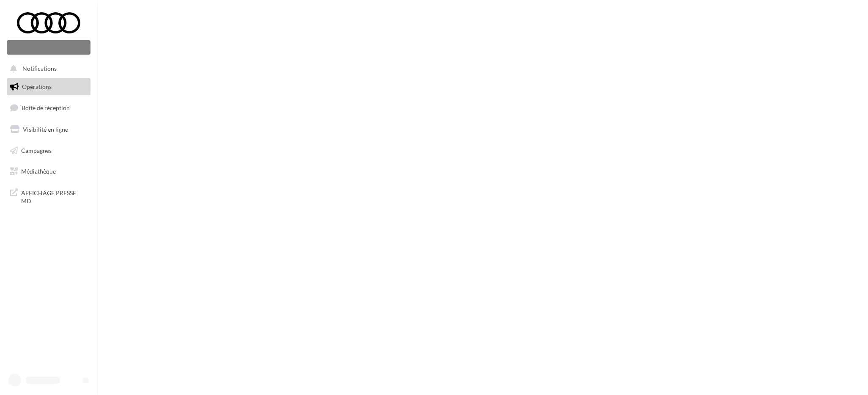 This screenshot has width=868, height=395. What do you see at coordinates (48, 48) in the screenshot?
I see `div: Nouvelle campagne` at bounding box center [48, 48].